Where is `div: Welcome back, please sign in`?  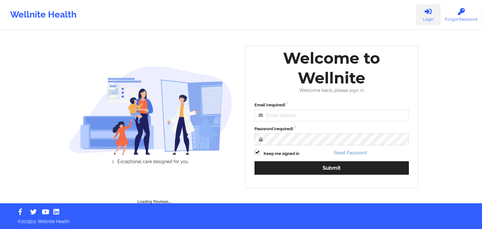
div: Welcome back, please sign in is located at coordinates (332, 90).